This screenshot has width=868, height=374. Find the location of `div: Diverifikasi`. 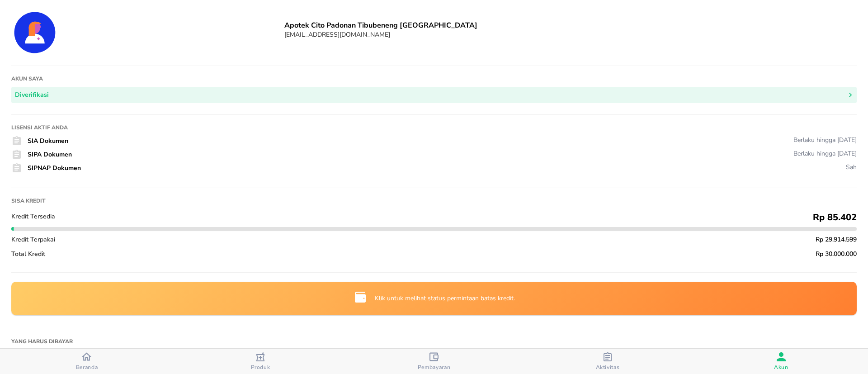

div: Diverifikasi is located at coordinates (32, 95).